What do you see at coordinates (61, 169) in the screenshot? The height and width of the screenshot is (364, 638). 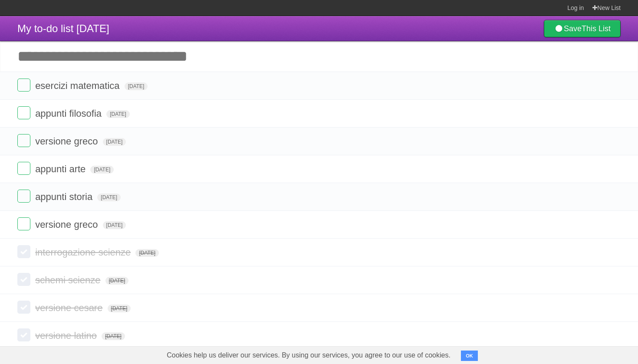 I see `span: appunti arte` at bounding box center [61, 169].